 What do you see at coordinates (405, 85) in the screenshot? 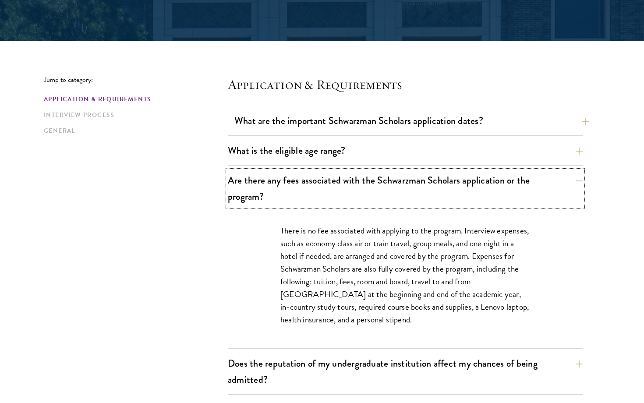
I see `h4: Application & Requirements` at bounding box center [405, 85].